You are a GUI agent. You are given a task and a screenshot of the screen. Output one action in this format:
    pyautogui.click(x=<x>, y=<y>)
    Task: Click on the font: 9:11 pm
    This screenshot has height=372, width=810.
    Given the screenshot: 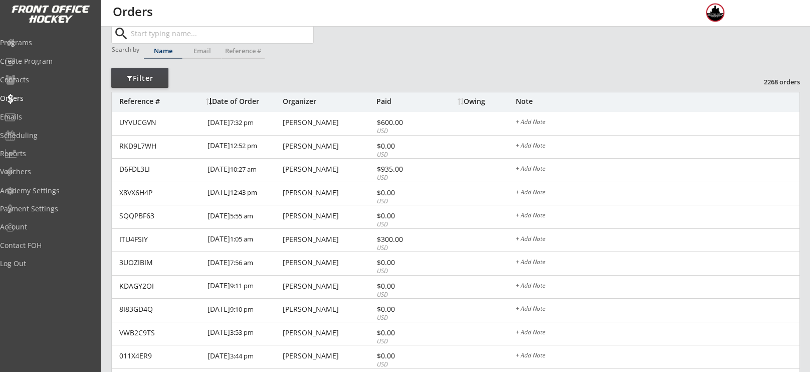 What is the action you would take?
    pyautogui.click(x=242, y=285)
    